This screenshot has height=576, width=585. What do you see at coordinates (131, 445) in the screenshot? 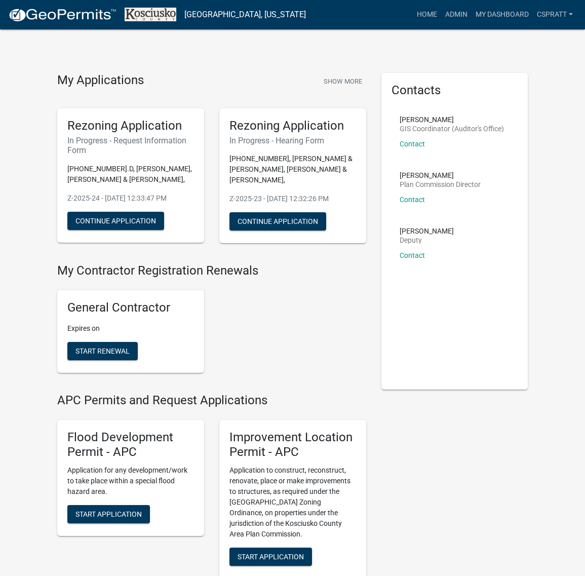
I see `h5: Flood Development Permit - APC` at bounding box center [131, 445].